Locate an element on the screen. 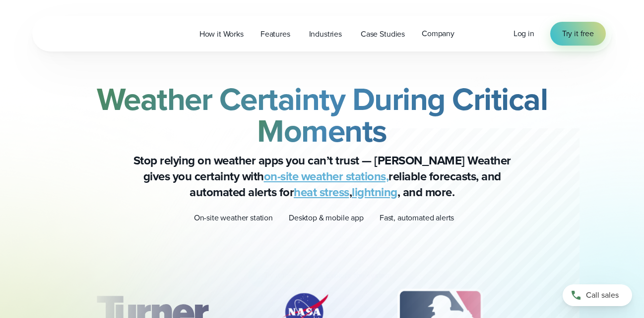 Image resolution: width=644 pixels, height=318 pixels. a: lightning is located at coordinates (374, 192).